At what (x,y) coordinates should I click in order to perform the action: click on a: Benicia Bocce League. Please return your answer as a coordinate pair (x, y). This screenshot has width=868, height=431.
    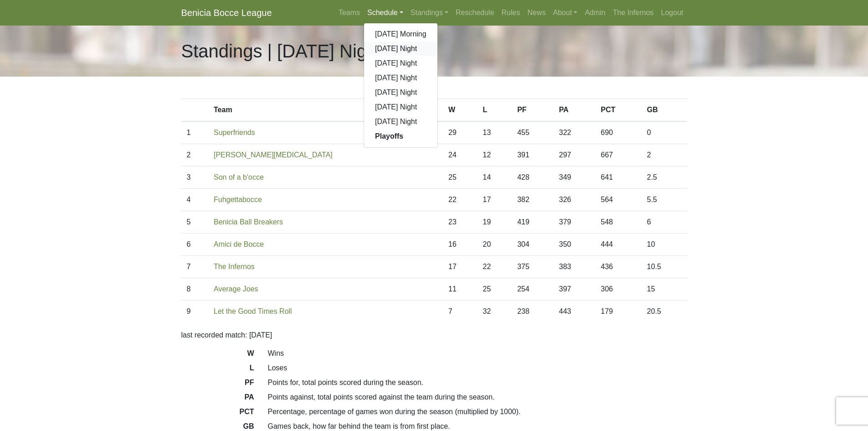
    Looking at the image, I should click on (226, 13).